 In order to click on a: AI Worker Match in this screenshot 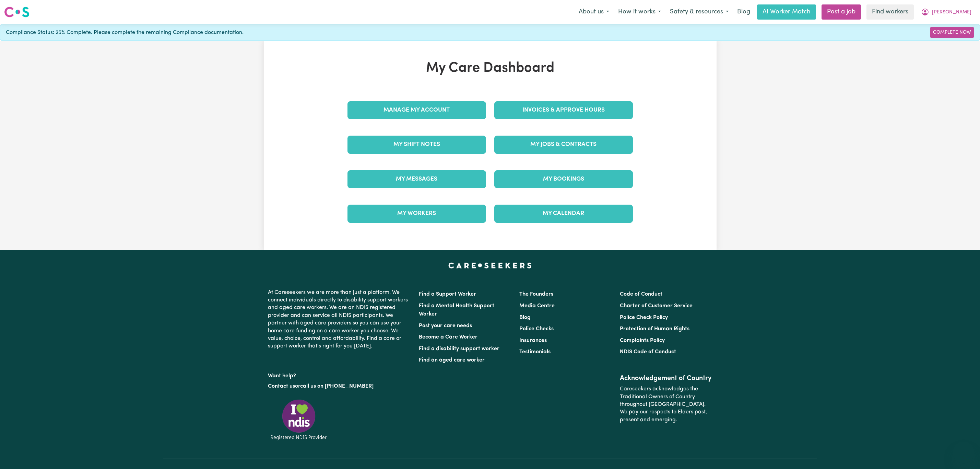, I will do `click(786, 12)`.